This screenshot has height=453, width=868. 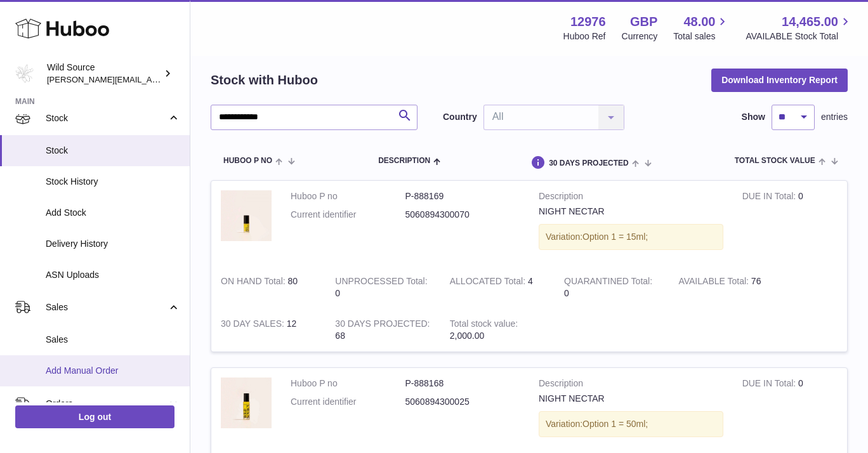 I want to click on h2: Stock with Huboo, so click(x=264, y=80).